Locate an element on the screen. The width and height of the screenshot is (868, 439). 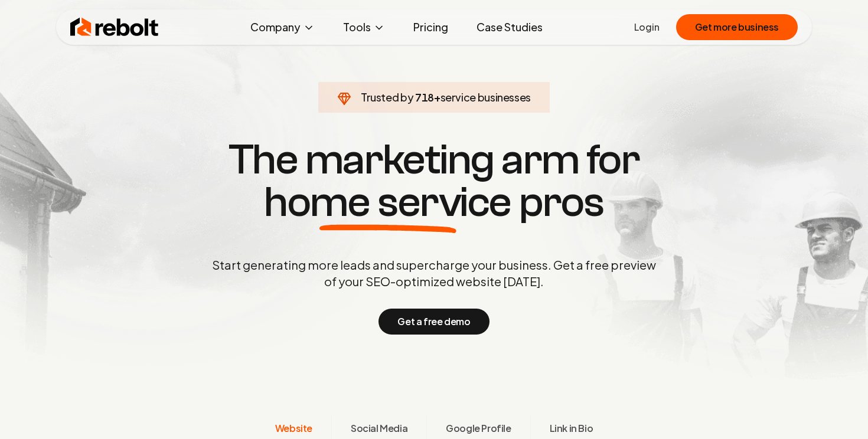
span: Social Media is located at coordinates (380, 429).